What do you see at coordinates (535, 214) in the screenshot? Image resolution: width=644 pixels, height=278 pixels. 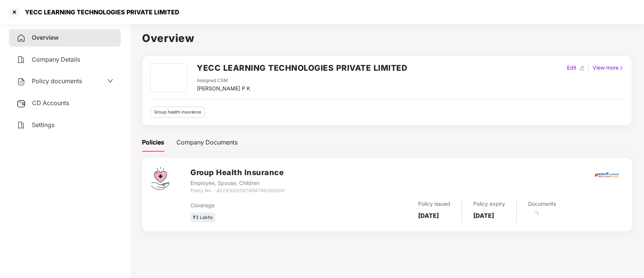 I see `span: loading` at bounding box center [535, 214].